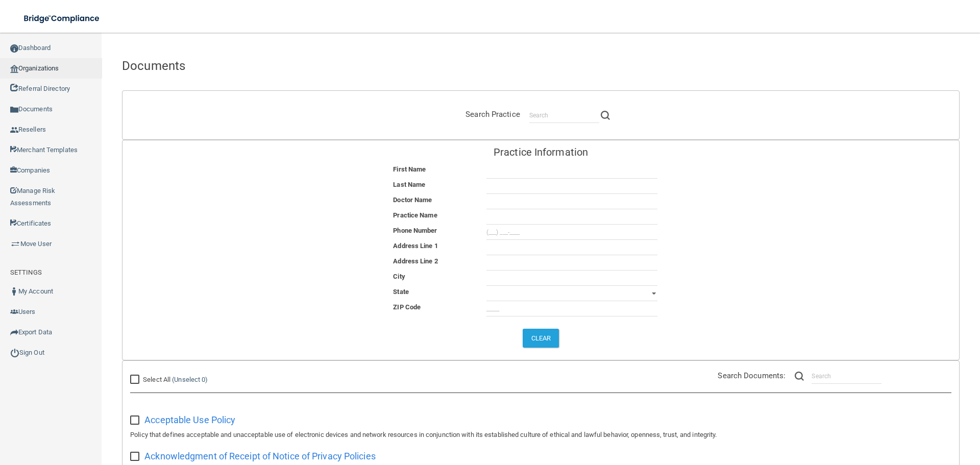  What do you see at coordinates (541, 338) in the screenshot?
I see `button: CLEAR` at bounding box center [541, 338].